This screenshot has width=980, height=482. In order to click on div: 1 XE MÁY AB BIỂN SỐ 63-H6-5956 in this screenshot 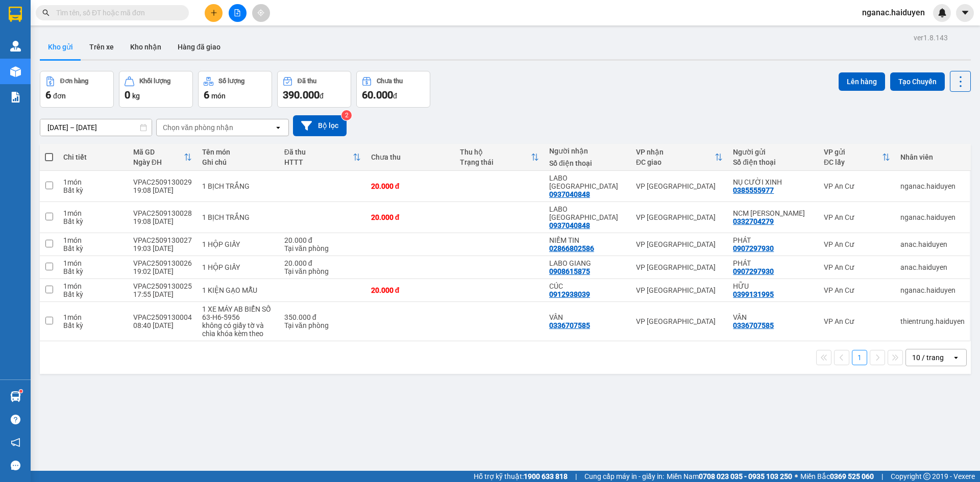, I will do `click(238, 313)`.